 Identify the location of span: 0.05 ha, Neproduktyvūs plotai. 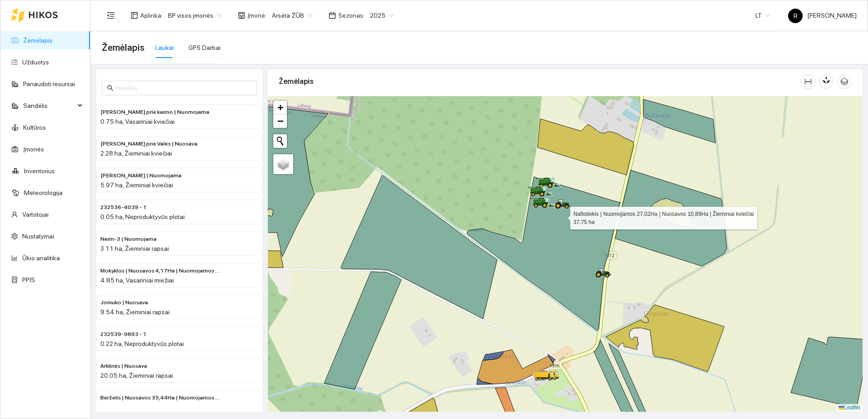
(143, 217).